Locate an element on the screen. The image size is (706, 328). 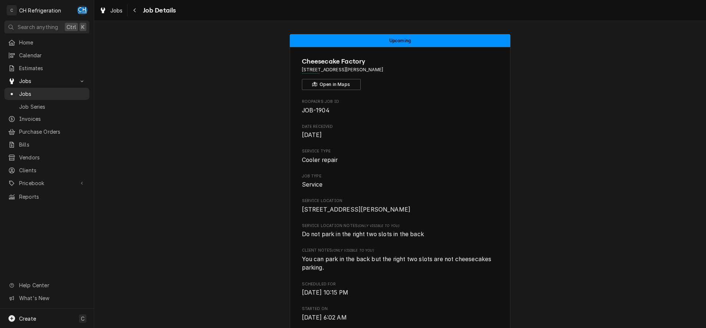
div: Date Received is located at coordinates (400, 132).